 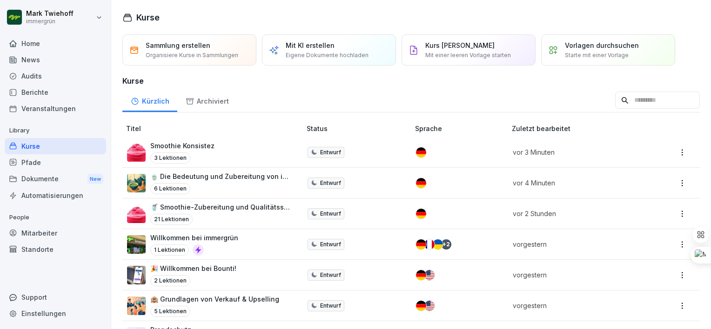 I want to click on p: 3 Lektionen, so click(x=170, y=158).